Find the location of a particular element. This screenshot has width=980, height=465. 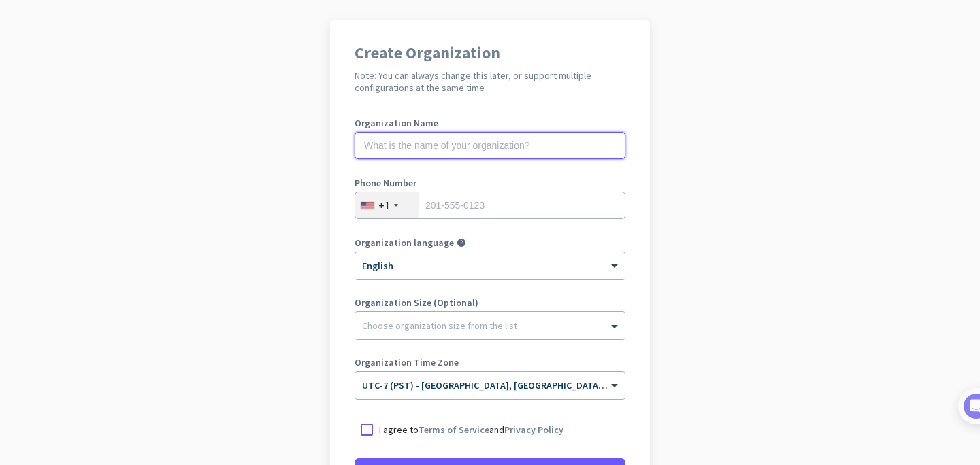

a: Privacy Policy is located at coordinates (534, 430).